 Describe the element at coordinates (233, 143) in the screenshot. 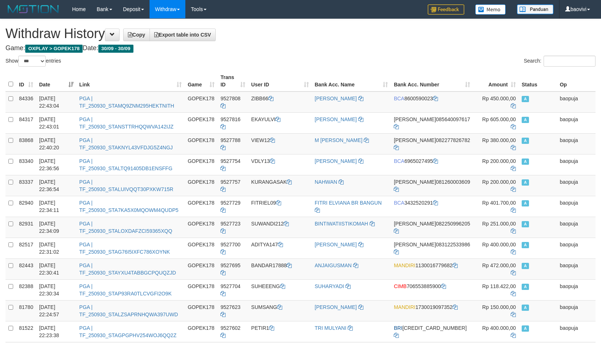

I see `td: 9527788` at that location.